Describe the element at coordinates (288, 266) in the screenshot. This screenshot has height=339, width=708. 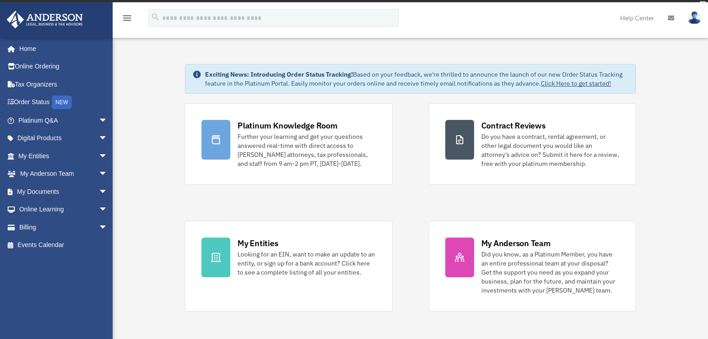
I see `a: My Entities Looking for an EIN, want to make an update to an entity, or sign up for a bank accoun...` at that location.